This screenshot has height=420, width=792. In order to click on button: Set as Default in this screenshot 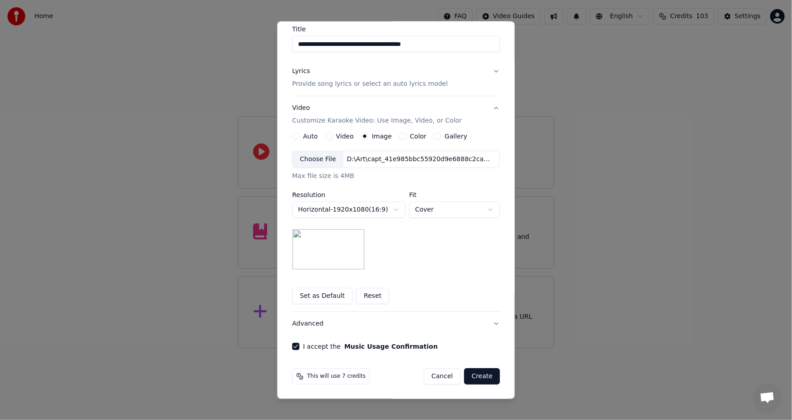, I will do `click(322, 296)`.